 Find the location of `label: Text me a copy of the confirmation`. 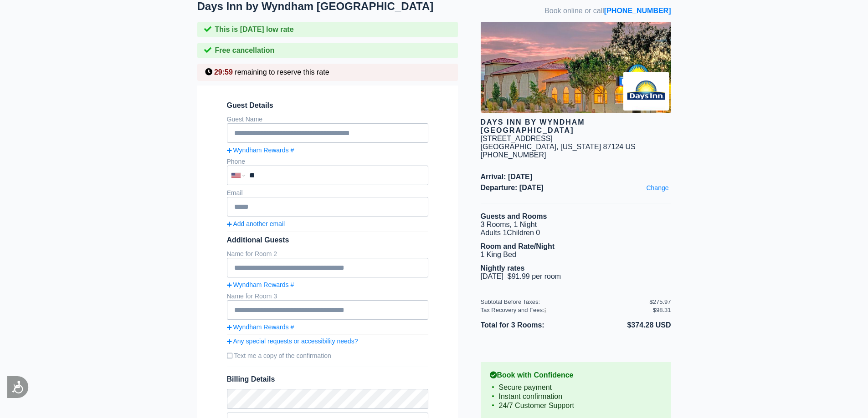

label: Text me a copy of the confirmation is located at coordinates (328, 356).